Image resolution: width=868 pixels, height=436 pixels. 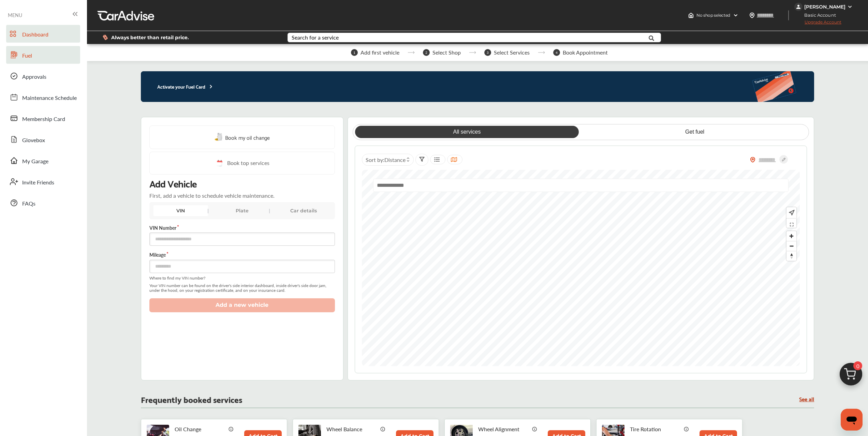 I want to click on img: jVpblrzwTbfkPYzPPzSLxeg0AAAAASUVORK5CYII=, so click(x=798, y=7).